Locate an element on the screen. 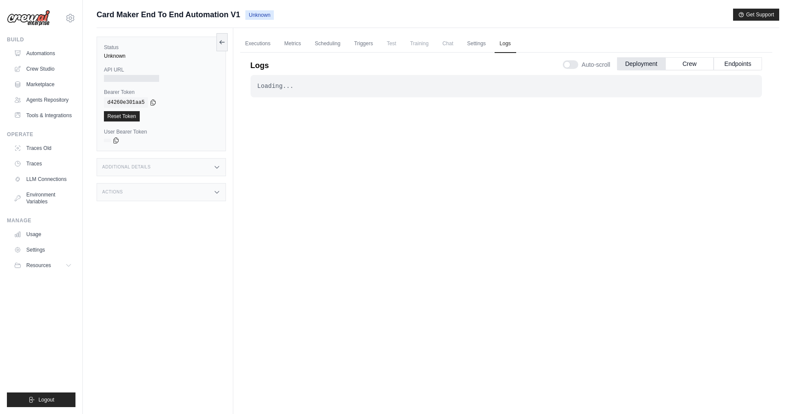 The width and height of the screenshot is (793, 414). span: Card Maker End To End Automation V1 is located at coordinates (168, 15).